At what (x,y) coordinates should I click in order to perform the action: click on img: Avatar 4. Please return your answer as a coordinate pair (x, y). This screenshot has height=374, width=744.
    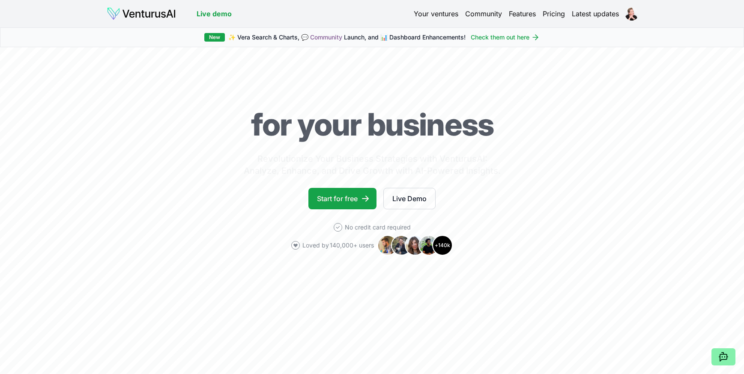
    Looking at the image, I should click on (429, 245).